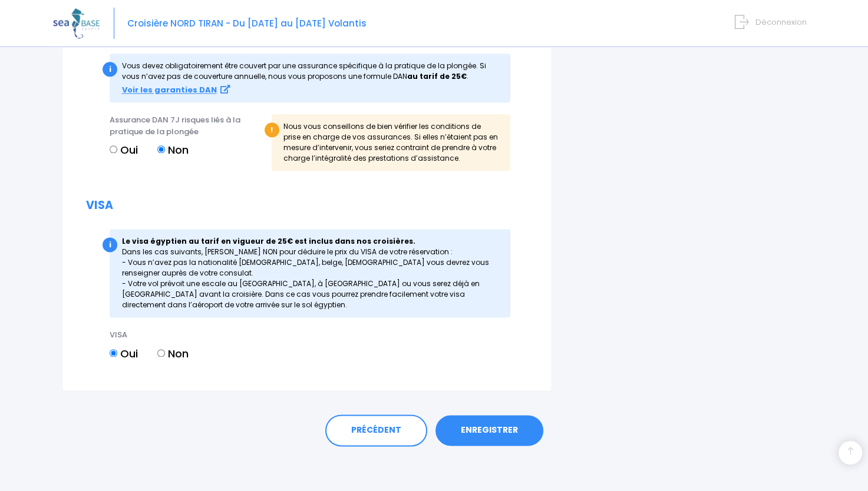 This screenshot has height=491, width=868. I want to click on a: ENREGISTRER, so click(489, 431).